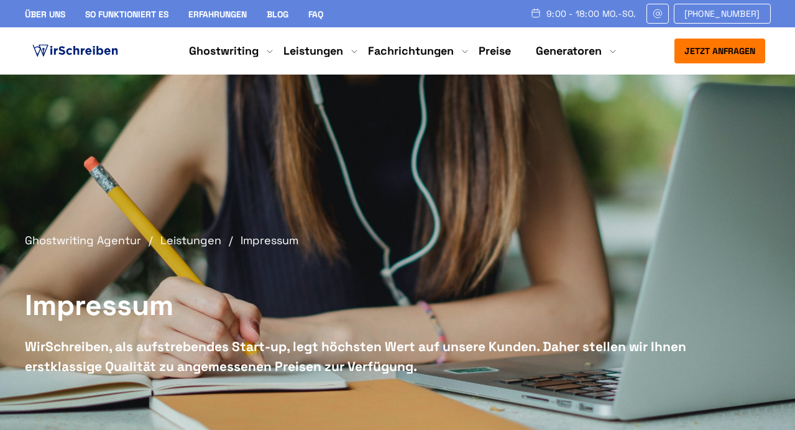  Describe the element at coordinates (411, 51) in the screenshot. I see `a: Fachrichtungen` at that location.